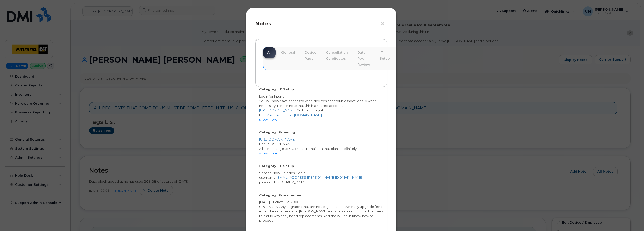 The image size is (644, 231). I want to click on a: Cancellation Candidates, so click(337, 56).